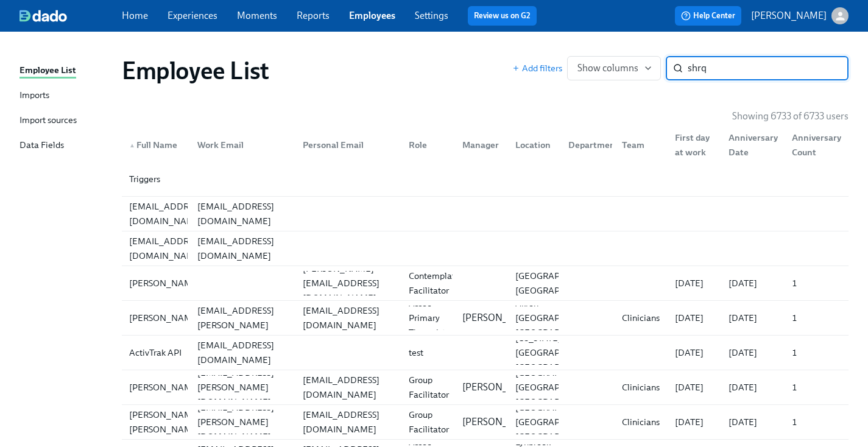 This screenshot has width=868, height=447. I want to click on a: Import sources, so click(66, 120).